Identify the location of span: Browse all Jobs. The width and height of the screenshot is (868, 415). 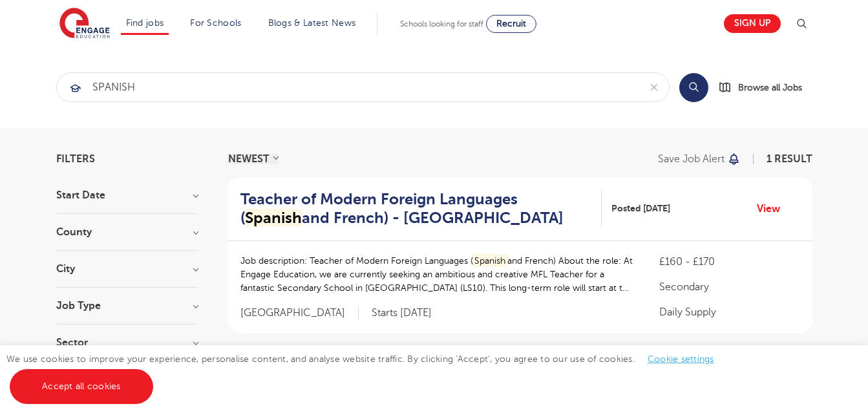
(770, 87).